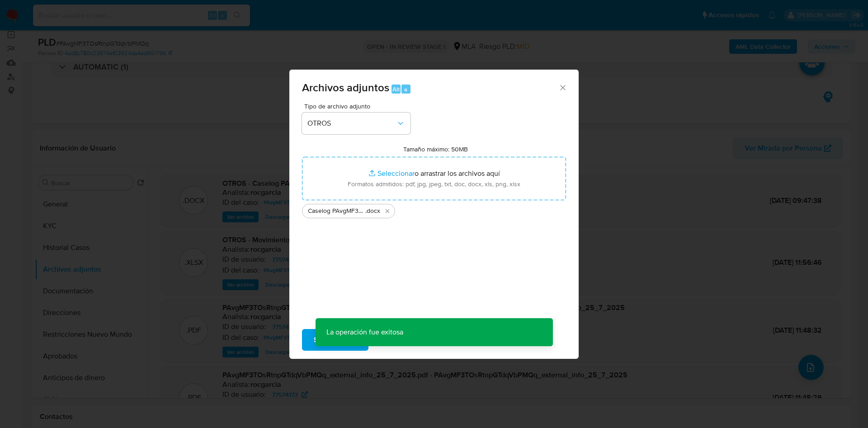 This screenshot has width=868, height=428. I want to click on button: Eliminar Caselog PAvgMF3TOsRtnpGTdqVbPMQq_2025_07_18_06_35_34.docx, so click(388, 211).